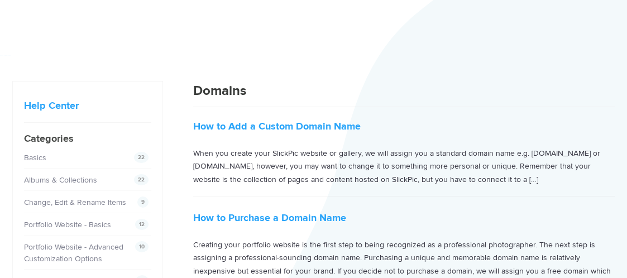  I want to click on a: Change, Edit & Rename Items, so click(75, 202).